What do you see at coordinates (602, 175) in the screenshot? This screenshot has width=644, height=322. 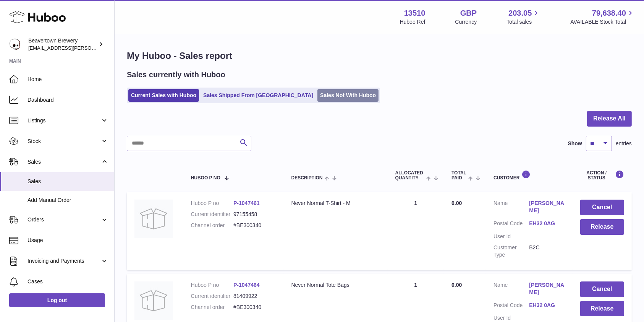 I see `div: Action / Status` at bounding box center [602, 175].